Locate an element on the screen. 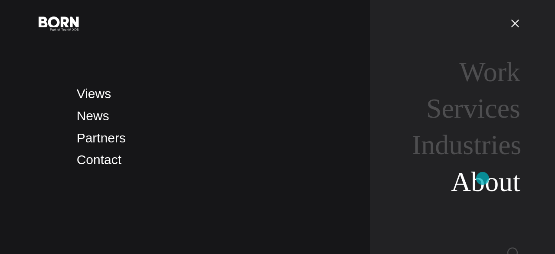 The image size is (555, 254). a: Industries is located at coordinates (467, 144).